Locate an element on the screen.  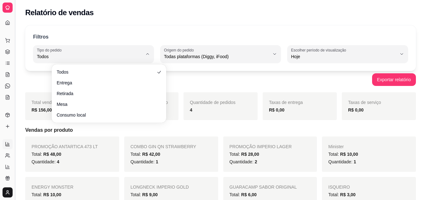
span: 2 is located at coordinates (256, 161).